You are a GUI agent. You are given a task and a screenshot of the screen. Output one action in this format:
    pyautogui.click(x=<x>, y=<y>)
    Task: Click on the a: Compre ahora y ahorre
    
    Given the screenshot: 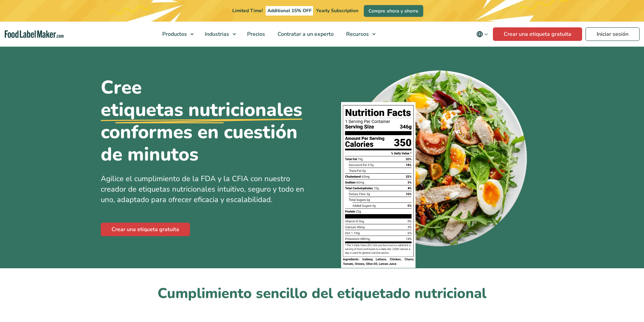 What is the action you would take?
    pyautogui.click(x=393, y=11)
    